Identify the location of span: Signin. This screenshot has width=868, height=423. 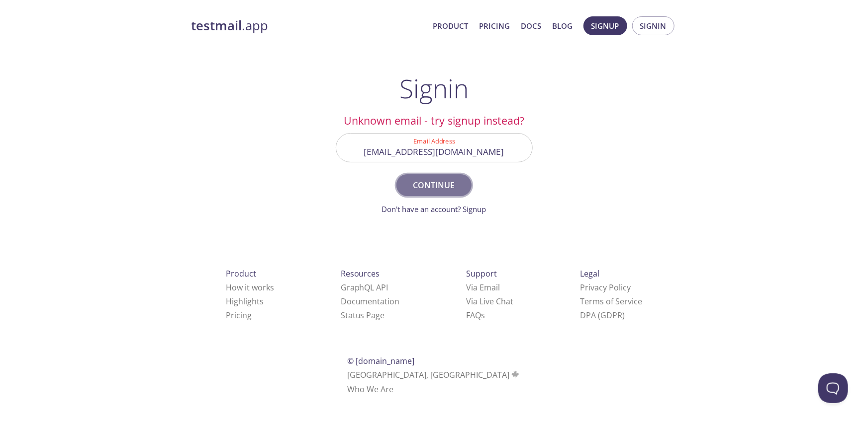
(653, 26).